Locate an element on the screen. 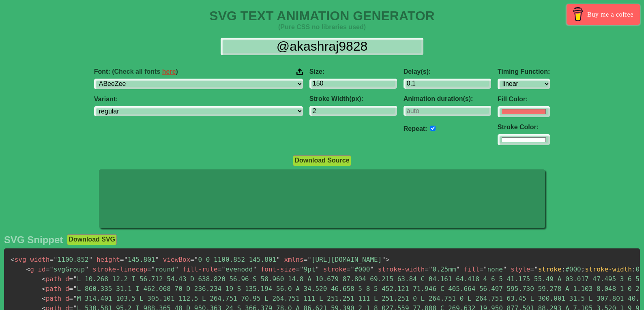  span: 0.25mm is located at coordinates (442, 269).